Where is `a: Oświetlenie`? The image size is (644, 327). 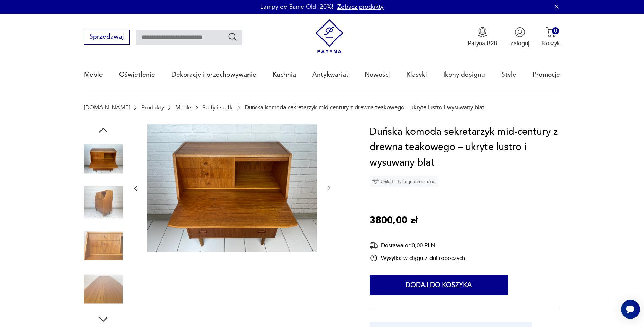 a: Oświetlenie is located at coordinates (137, 75).